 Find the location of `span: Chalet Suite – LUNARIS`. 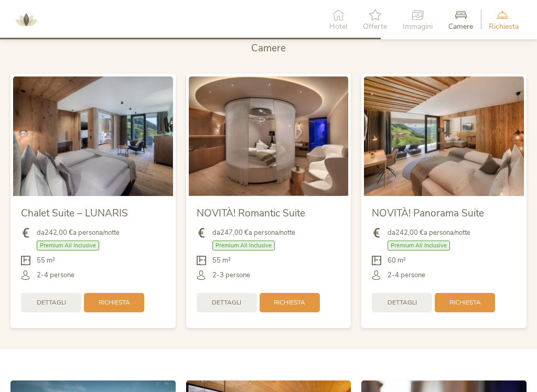

span: Chalet Suite – LUNARIS is located at coordinates (74, 213).